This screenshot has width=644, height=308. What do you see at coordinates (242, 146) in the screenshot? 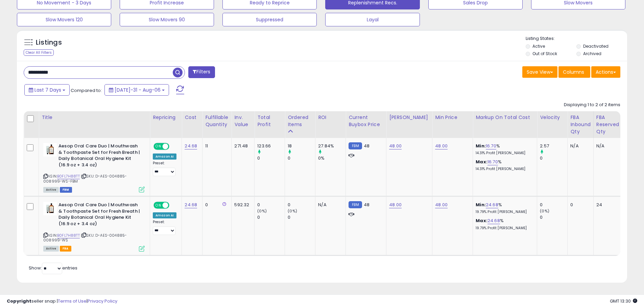
I see `div: 271.48` at bounding box center [242, 146].